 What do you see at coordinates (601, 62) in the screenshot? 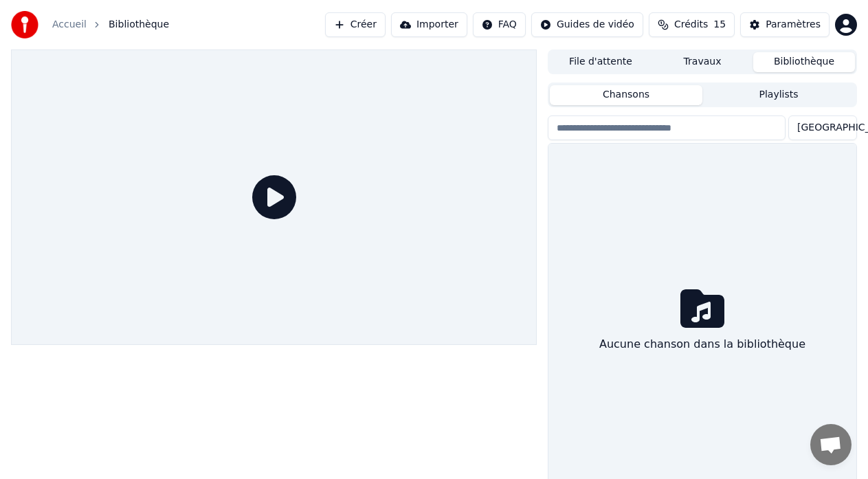
I see `button: File d'attente` at bounding box center [601, 62].